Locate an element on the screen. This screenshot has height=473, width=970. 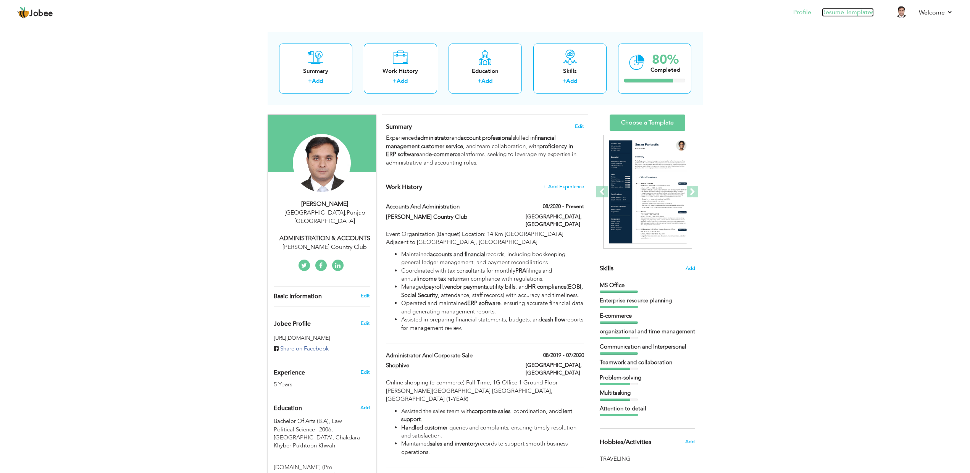
div: Skills is located at coordinates (570, 71).